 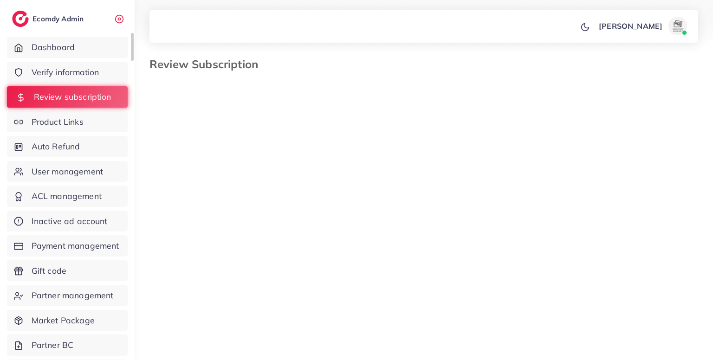 What do you see at coordinates (67, 321) in the screenshot?
I see `a: Market Package` at bounding box center [67, 321].